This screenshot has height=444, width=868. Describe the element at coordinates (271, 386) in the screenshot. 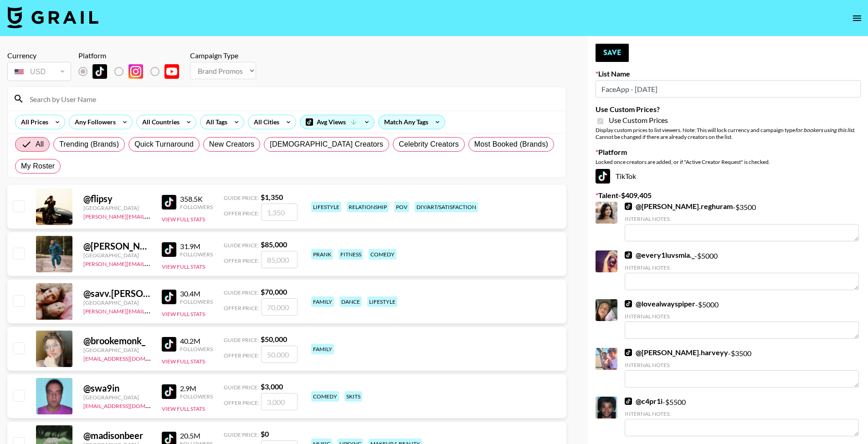

I see `strong: $ 3,000` at that location.